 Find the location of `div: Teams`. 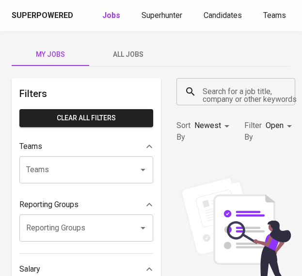

div: Teams is located at coordinates (86, 146).